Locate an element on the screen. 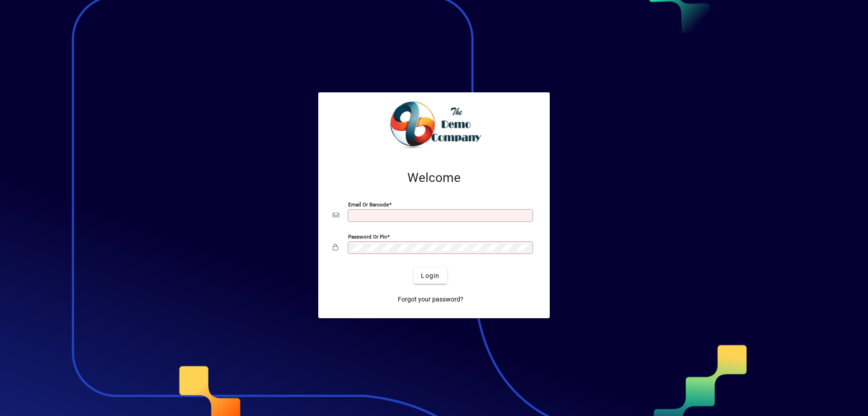 The image size is (868, 416). h2: Welcome is located at coordinates (434, 178).